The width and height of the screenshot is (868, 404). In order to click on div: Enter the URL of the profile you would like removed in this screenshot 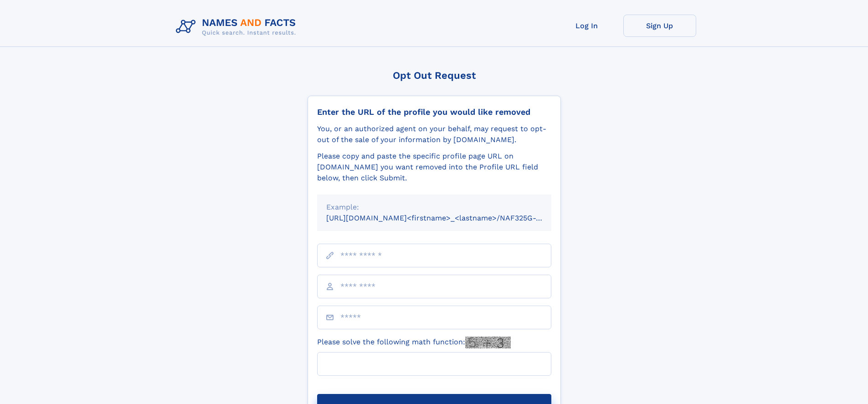, I will do `click(434, 112)`.